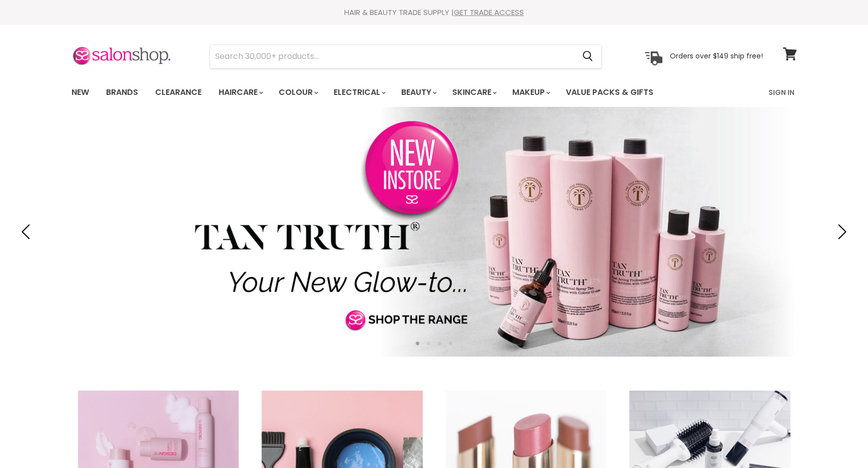 The height and width of the screenshot is (468, 868). I want to click on a: Haircare, so click(240, 92).